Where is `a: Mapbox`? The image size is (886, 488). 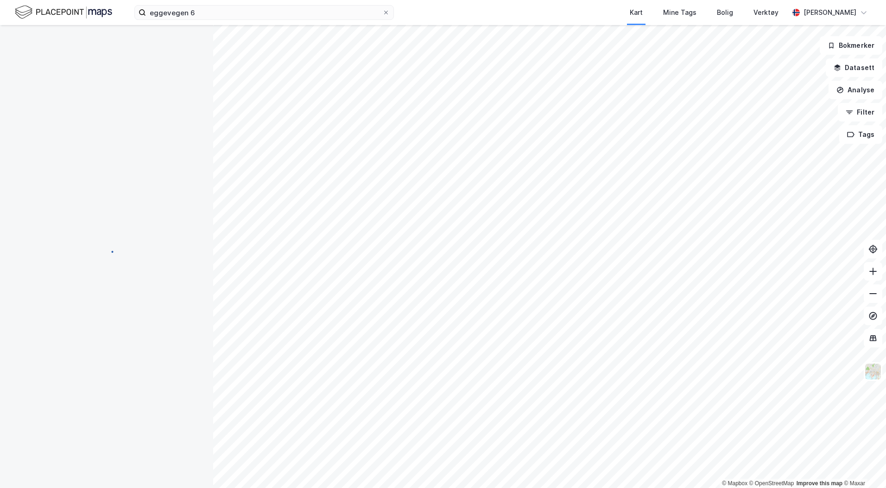
a: Mapbox is located at coordinates (735, 483).